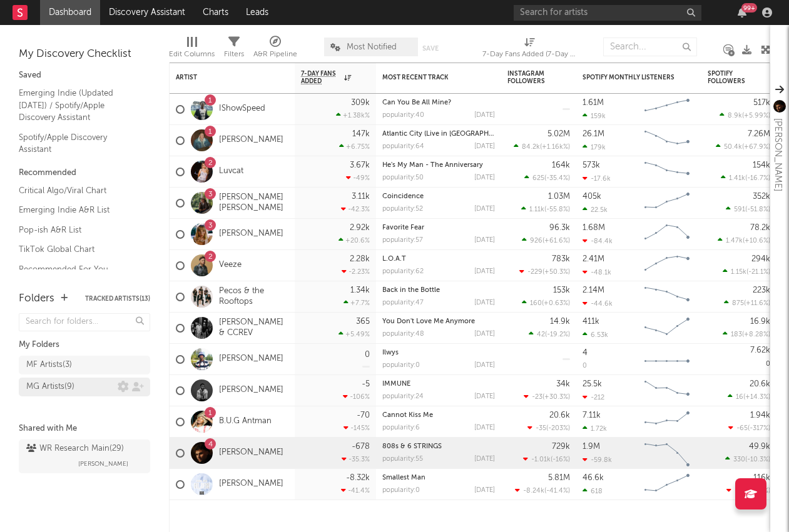 Image resolution: width=789 pixels, height=532 pixels. I want to click on div: Filters, so click(234, 54).